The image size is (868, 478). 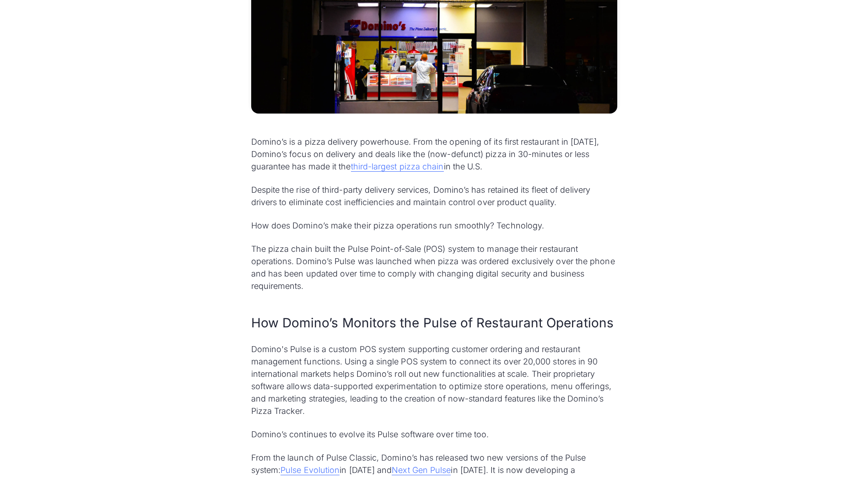 I want to click on a: Pulse Evolution, so click(x=310, y=471).